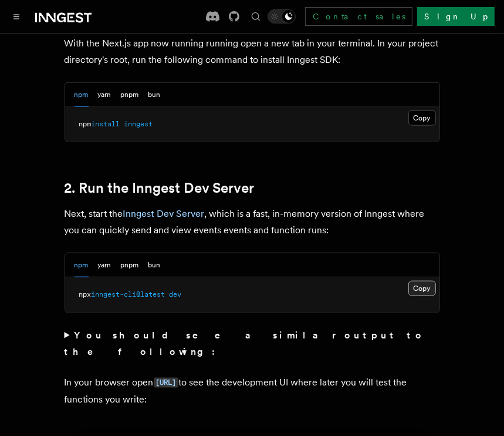 The height and width of the screenshot is (436, 504). I want to click on a: Inngest Dev Server, so click(164, 213).